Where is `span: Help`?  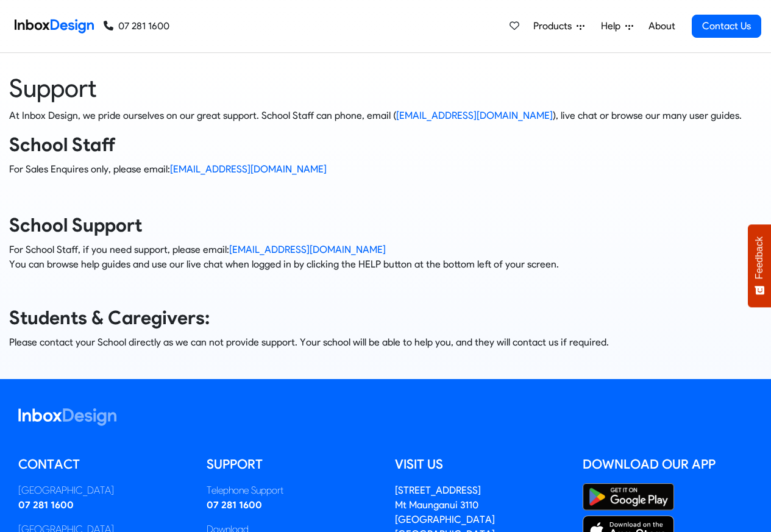
span: Help is located at coordinates (613, 26).